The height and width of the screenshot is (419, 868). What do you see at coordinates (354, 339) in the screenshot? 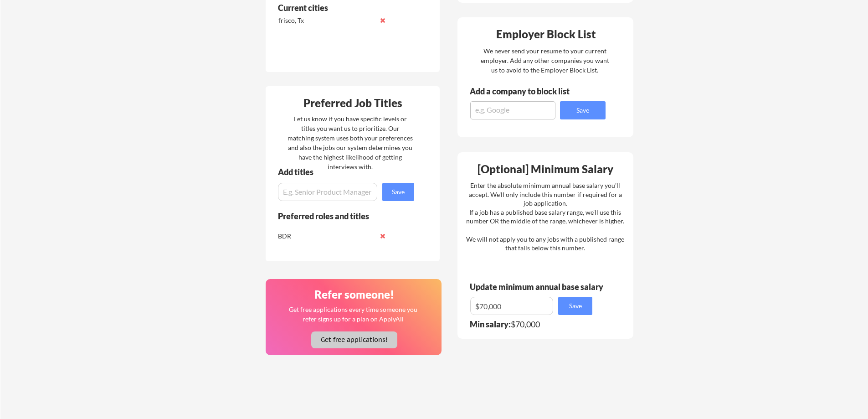
I see `button: Get free applications!` at bounding box center [354, 339].